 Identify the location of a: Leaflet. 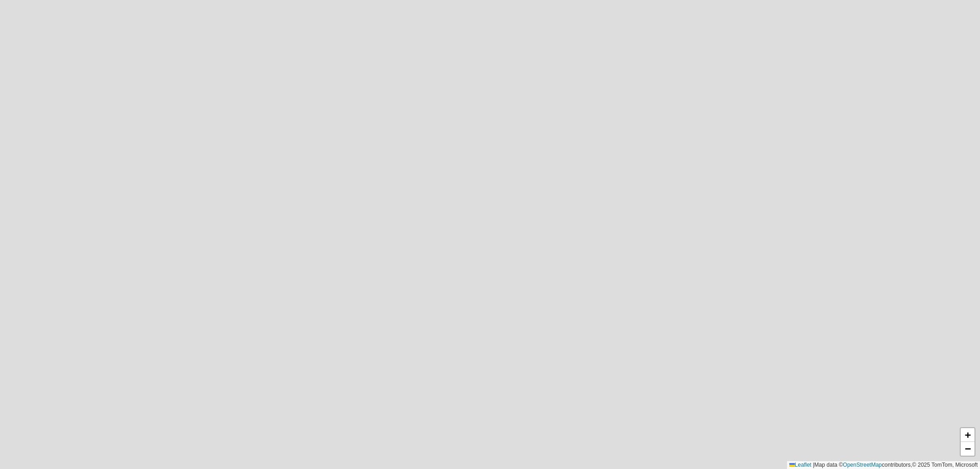
(801, 465).